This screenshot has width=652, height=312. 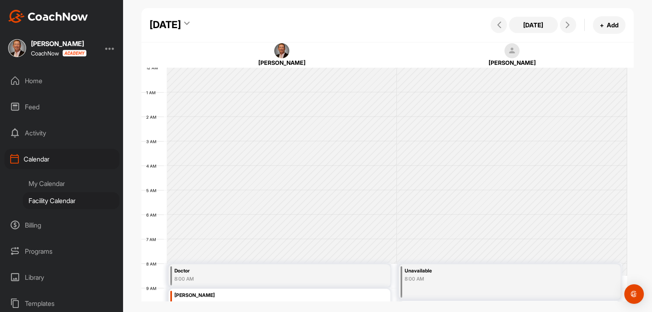 I want to click on button: +Add, so click(x=609, y=25).